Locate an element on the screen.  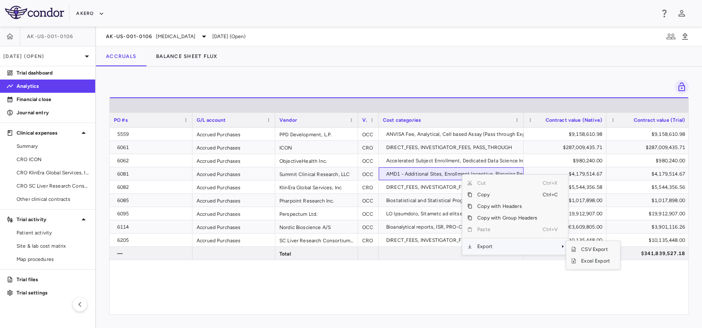
span: Copy with Group Headers is located at coordinates (507, 218).